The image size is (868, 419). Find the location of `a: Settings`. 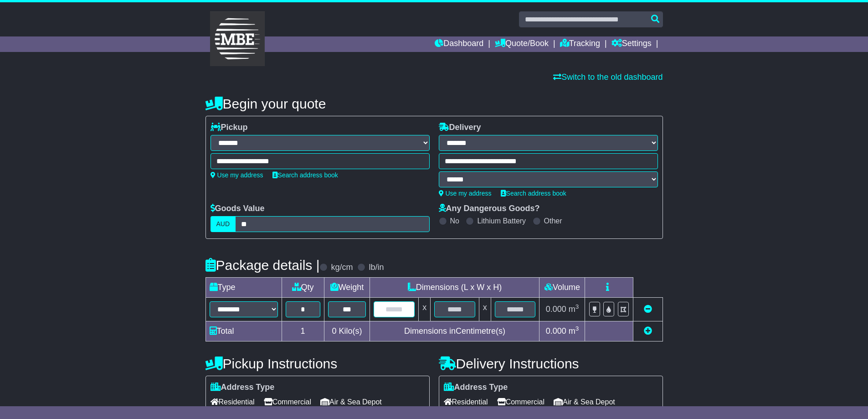

a: Settings is located at coordinates (631, 45).